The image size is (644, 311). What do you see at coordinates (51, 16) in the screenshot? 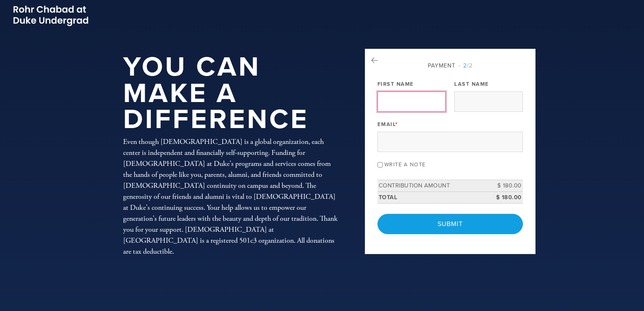
I see `img: Picture2_0.png` at bounding box center [51, 16].